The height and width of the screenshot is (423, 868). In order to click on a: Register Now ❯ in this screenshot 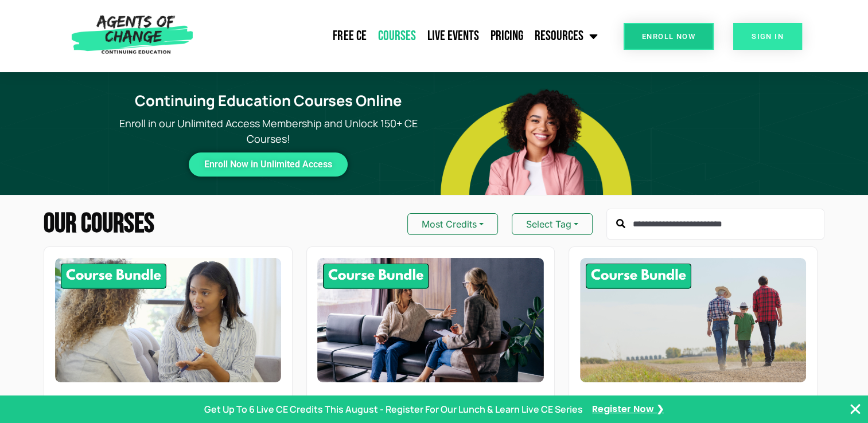, I will do `click(627, 409)`.